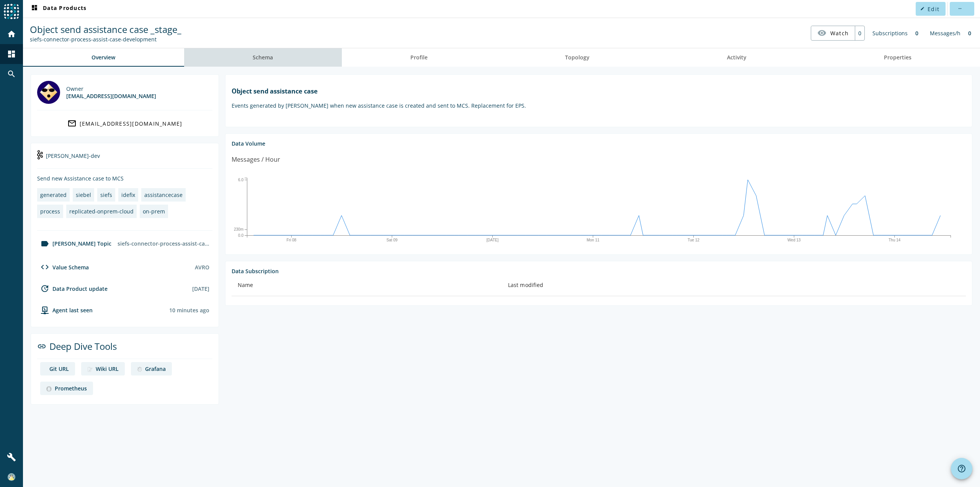 The height and width of the screenshot is (487, 980). Describe the element at coordinates (83, 195) in the screenshot. I see `div: siebel` at that location.